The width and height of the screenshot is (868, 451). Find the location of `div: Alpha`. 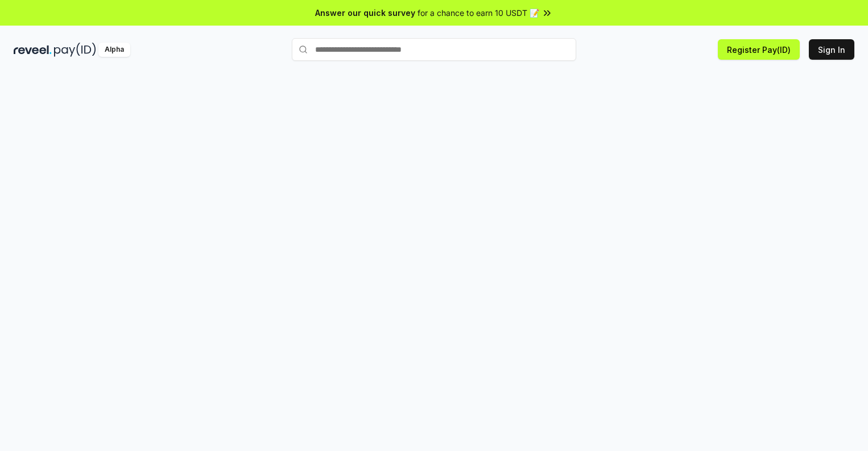

div: Alpha is located at coordinates (114, 50).